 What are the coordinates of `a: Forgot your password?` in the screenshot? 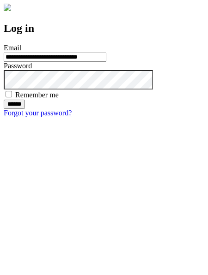 It's located at (37, 113).